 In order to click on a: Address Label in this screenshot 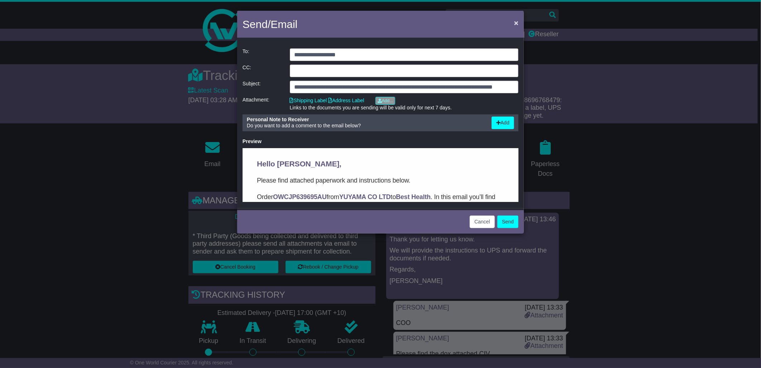, I will do `click(346, 100)`.